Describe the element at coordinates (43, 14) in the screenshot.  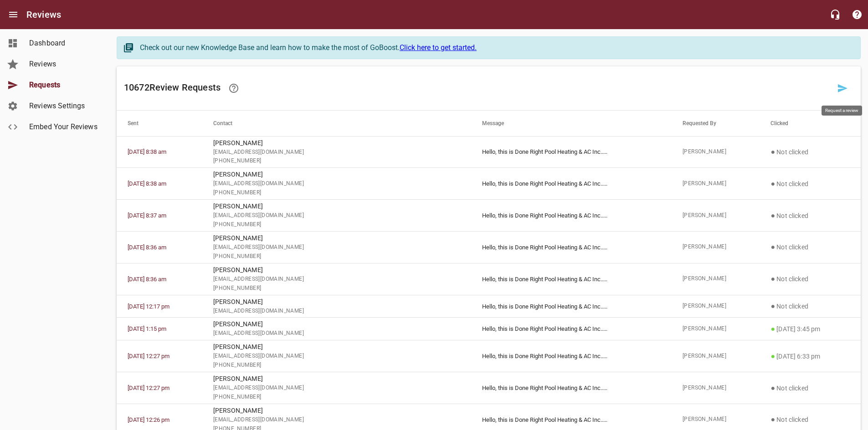
I see `h6: Reviews` at that location.